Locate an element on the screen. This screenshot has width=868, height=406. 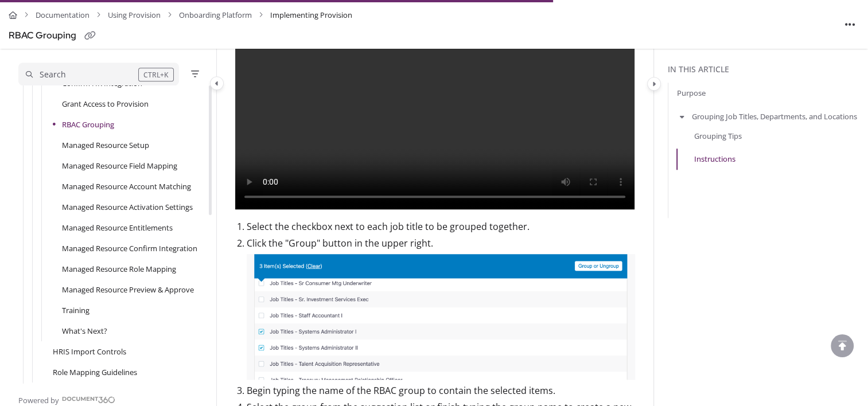
a: Managed Resource Account Matching is located at coordinates (126, 186).